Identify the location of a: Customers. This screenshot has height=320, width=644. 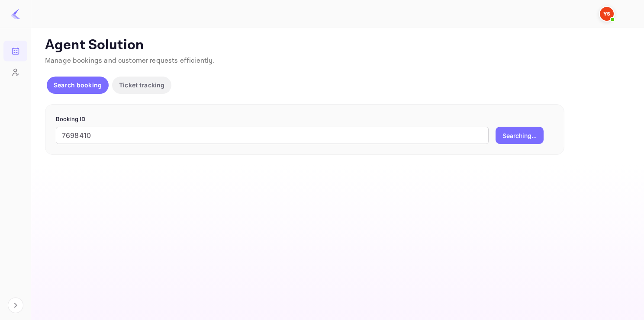
(15, 72).